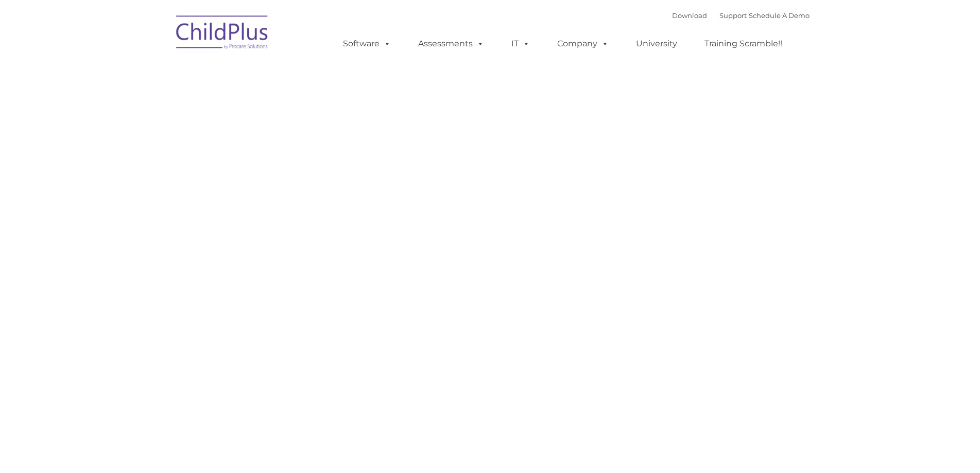 The width and height of the screenshot is (980, 473). Describe the element at coordinates (733, 16) in the screenshot. I see `a: Support` at that location.